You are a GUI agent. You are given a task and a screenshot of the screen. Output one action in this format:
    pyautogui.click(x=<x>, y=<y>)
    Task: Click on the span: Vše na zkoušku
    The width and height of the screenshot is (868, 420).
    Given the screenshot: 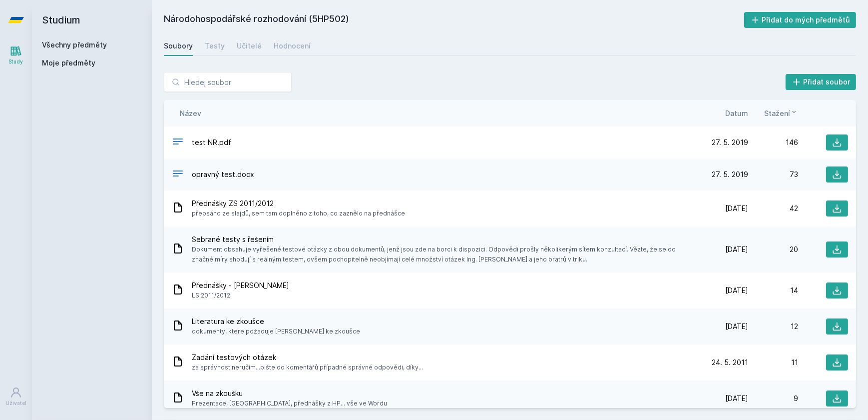 What is the action you would take?
    pyautogui.click(x=290, y=394)
    